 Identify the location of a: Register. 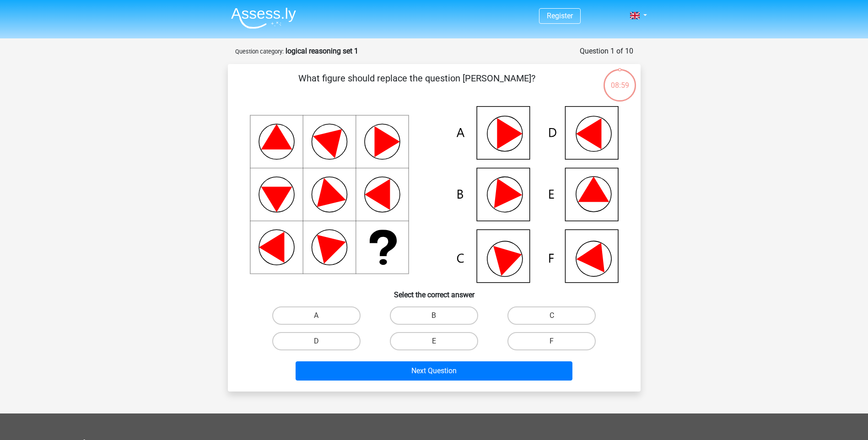
(560, 15).